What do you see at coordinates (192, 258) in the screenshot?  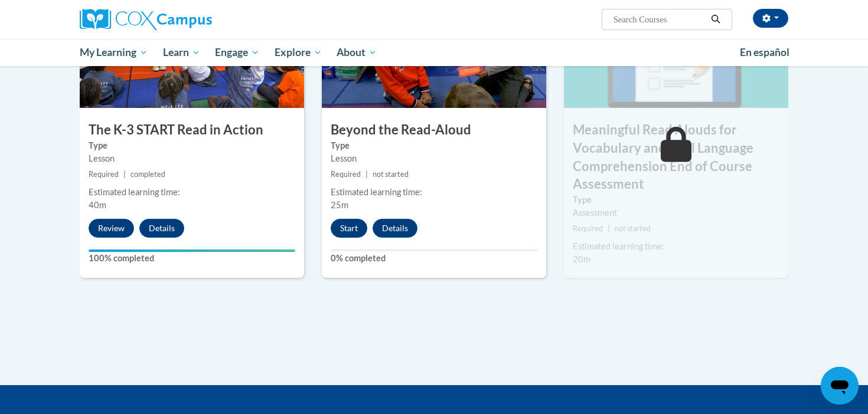 I see `label: 100% completed` at bounding box center [192, 258].